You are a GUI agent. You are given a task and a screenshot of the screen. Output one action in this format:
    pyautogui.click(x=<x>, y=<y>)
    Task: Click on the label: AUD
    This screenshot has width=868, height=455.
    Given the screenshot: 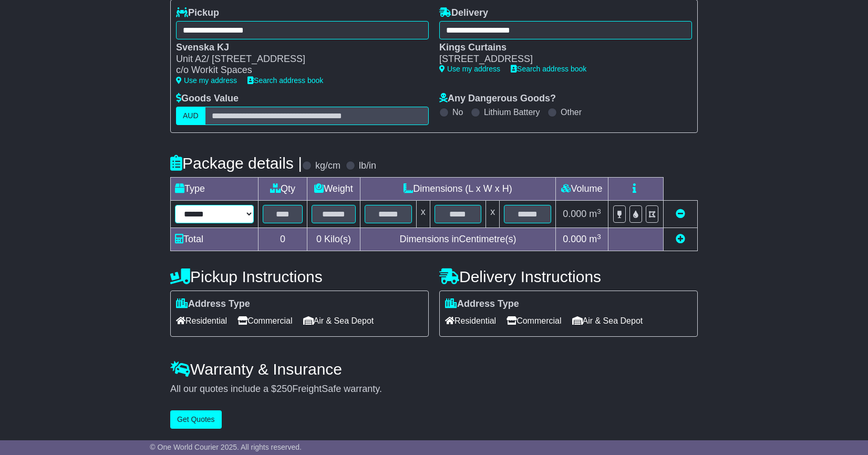 What is the action you would take?
    pyautogui.click(x=190, y=115)
    